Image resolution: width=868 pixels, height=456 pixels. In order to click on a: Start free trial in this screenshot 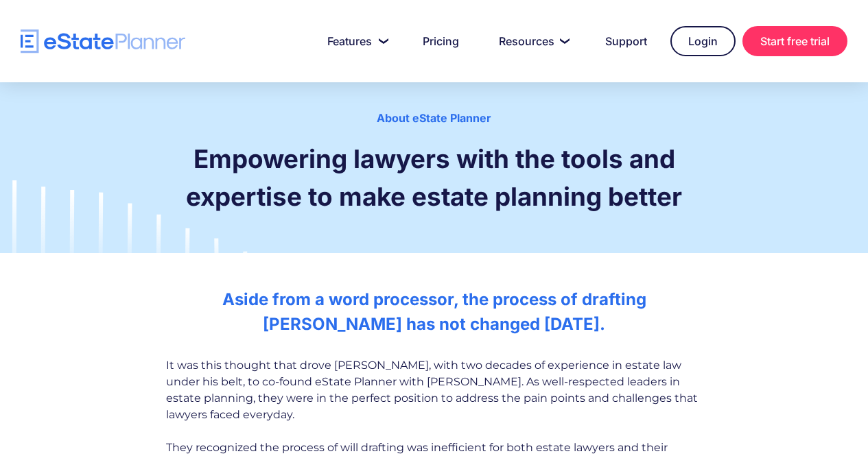, I will do `click(795, 41)`.